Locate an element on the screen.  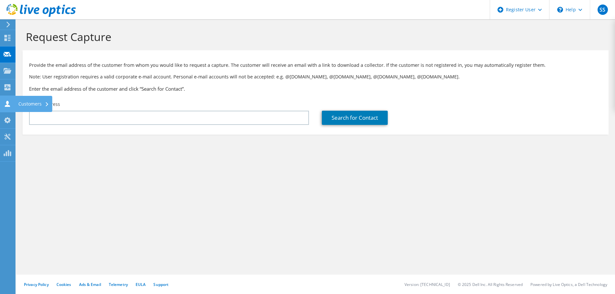
a: EULA is located at coordinates (140, 284).